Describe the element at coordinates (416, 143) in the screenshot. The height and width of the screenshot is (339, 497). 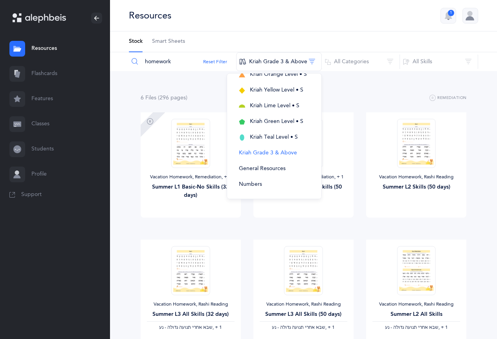
I see `img: Summer_L2ERashiLetterFluencyNoTenuahGedolah_50_days_thumbnail_1716326203.png` at that location.